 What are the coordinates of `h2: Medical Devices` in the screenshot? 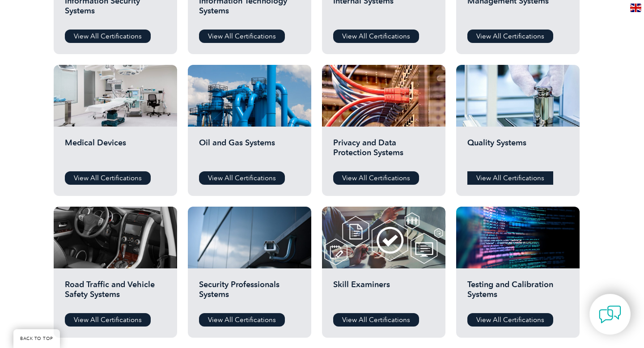 It's located at (115, 151).